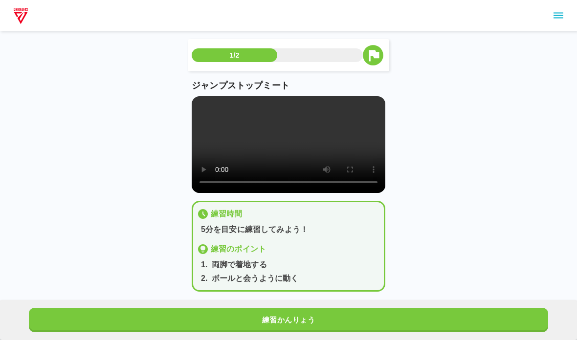 The width and height of the screenshot is (577, 340). Describe the element at coordinates (21, 16) in the screenshot. I see `img: dummy` at that location.